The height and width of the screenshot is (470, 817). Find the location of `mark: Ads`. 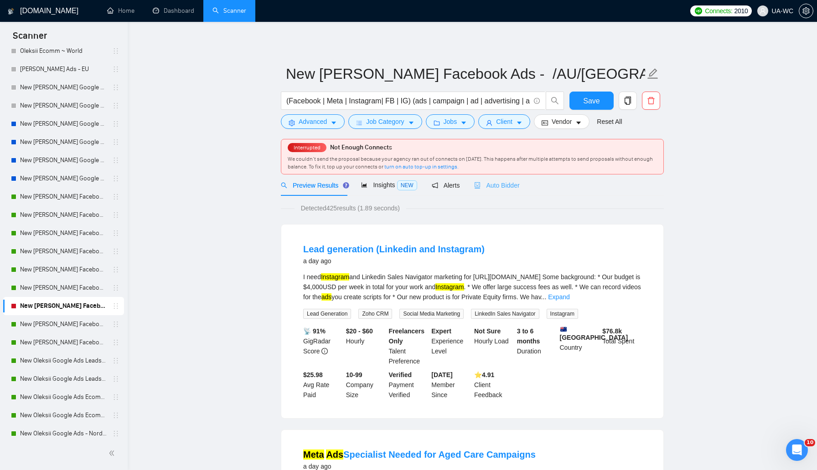

mark: Ads is located at coordinates (335, 455).